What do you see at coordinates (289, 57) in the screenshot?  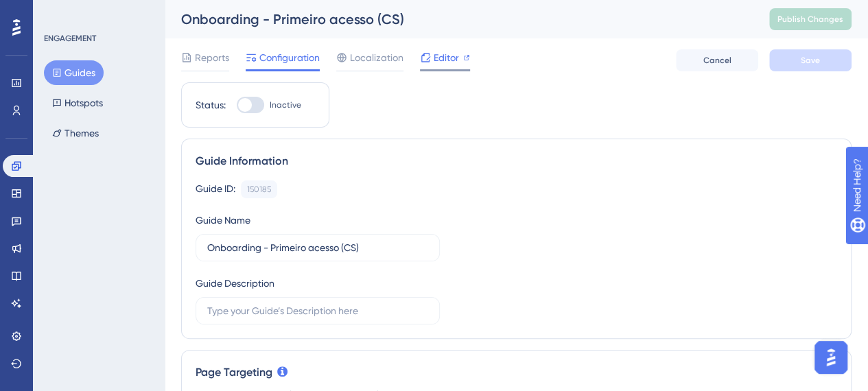 I see `span: Configuration` at bounding box center [289, 57].